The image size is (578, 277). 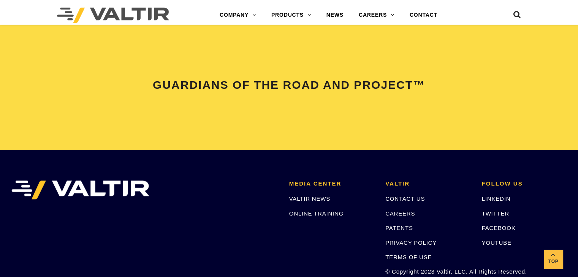 What do you see at coordinates (291, 15) in the screenshot?
I see `a: PRODUCTS` at bounding box center [291, 15].